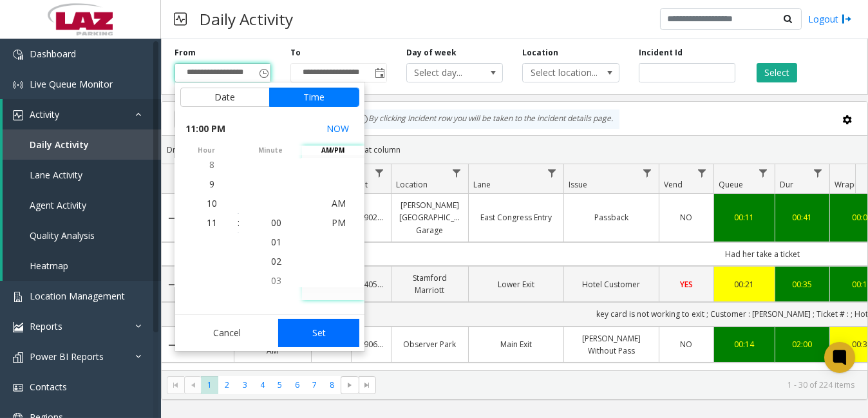  Describe the element at coordinates (744, 217) in the screenshot. I see `a: 00:11` at that location.